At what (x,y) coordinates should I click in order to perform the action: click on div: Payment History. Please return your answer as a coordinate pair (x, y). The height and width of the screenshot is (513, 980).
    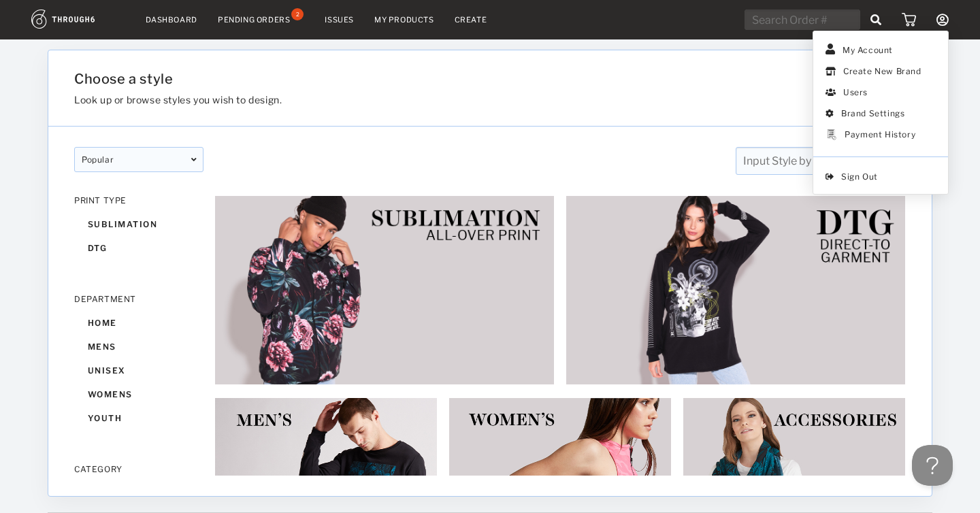
    Looking at the image, I should click on (880, 135).